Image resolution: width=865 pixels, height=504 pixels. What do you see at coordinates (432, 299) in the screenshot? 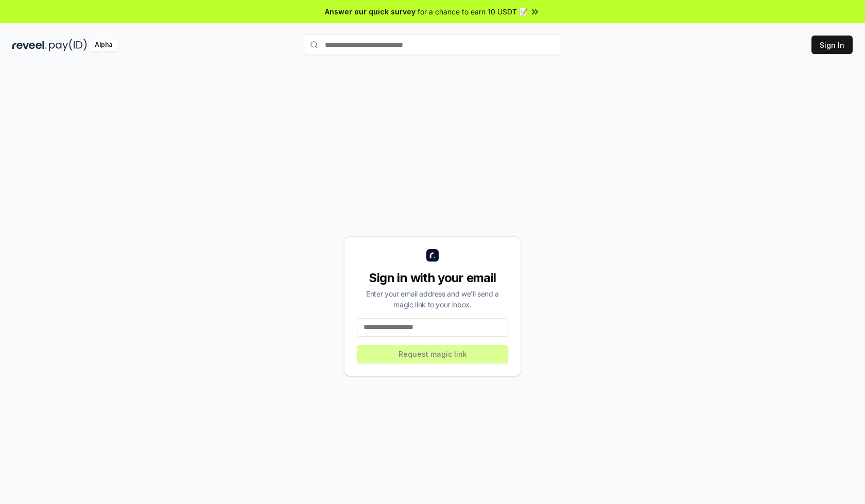
I see `div: Enter your email address and we’ll send a magic link to your inbox.` at bounding box center [432, 299].